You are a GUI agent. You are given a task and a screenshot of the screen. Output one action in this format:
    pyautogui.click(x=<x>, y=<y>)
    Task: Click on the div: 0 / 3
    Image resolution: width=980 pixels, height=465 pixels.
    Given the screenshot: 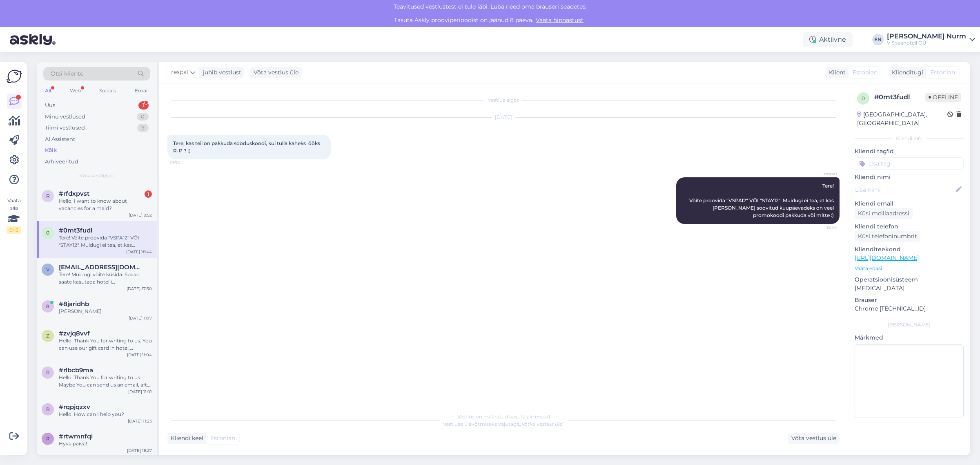 What is the action you would take?
    pyautogui.click(x=14, y=230)
    